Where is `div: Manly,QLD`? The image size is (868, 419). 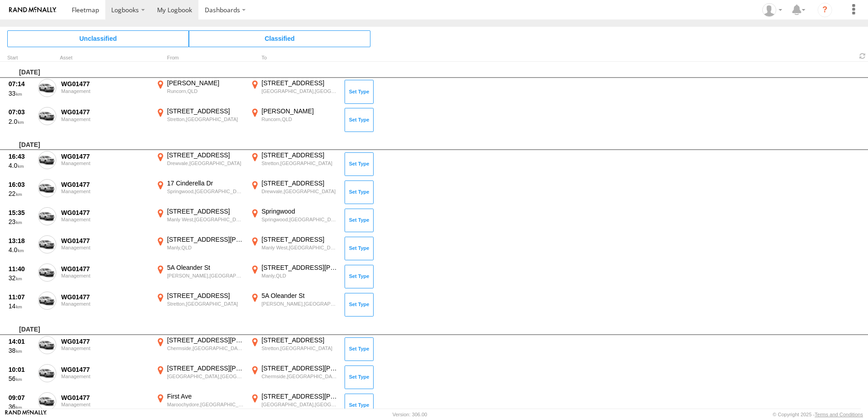 div: Manly,QLD is located at coordinates (300, 276).